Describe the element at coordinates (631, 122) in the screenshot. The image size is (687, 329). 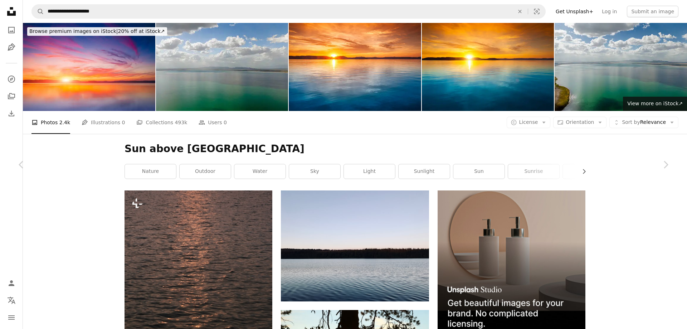
I see `span: Sort by` at that location.